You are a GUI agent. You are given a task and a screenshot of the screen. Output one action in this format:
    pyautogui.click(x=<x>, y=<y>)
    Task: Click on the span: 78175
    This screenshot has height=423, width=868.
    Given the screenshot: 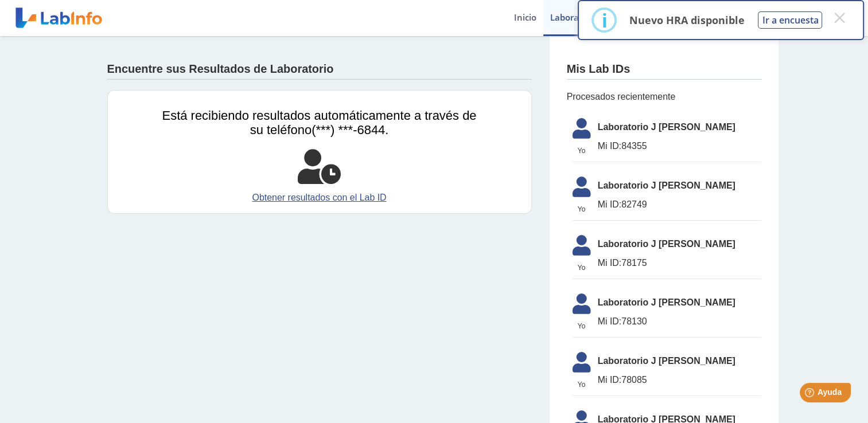 What is the action you would take?
    pyautogui.click(x=679, y=263)
    